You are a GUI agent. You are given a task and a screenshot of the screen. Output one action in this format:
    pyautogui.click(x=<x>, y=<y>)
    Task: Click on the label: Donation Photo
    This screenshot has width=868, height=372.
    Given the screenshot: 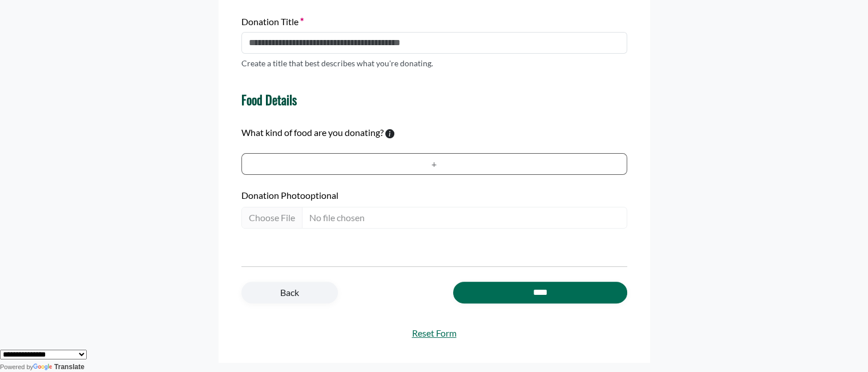 What is the action you would take?
    pyautogui.click(x=434, y=195)
    